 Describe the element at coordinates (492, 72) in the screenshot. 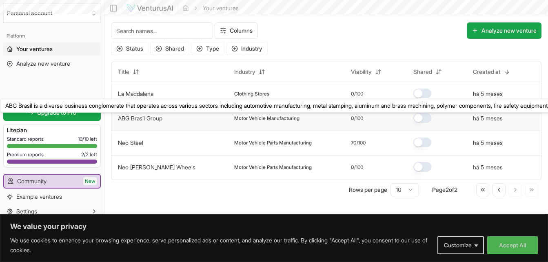

I see `button: Created at` at that location.